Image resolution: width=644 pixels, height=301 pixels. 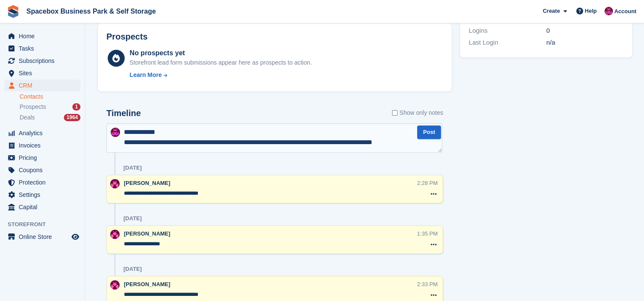 What do you see at coordinates (33, 107) in the screenshot?
I see `span: Prospects` at bounding box center [33, 107].